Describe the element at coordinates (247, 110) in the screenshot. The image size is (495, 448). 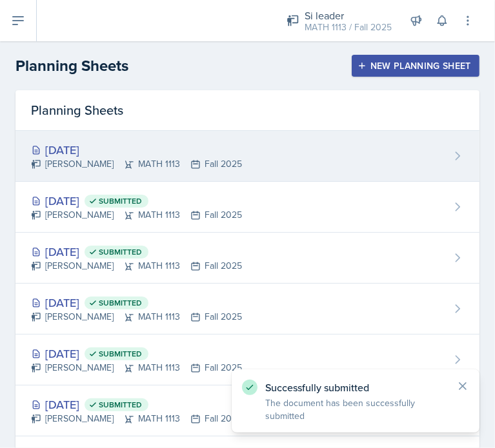
I see `div: Planning Sheets` at that location.